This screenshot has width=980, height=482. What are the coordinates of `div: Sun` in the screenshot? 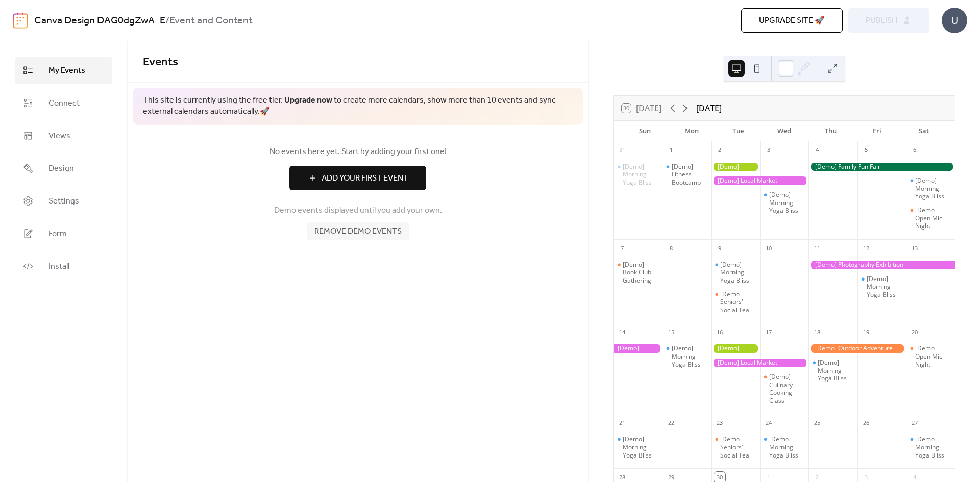 It's located at (645, 131).